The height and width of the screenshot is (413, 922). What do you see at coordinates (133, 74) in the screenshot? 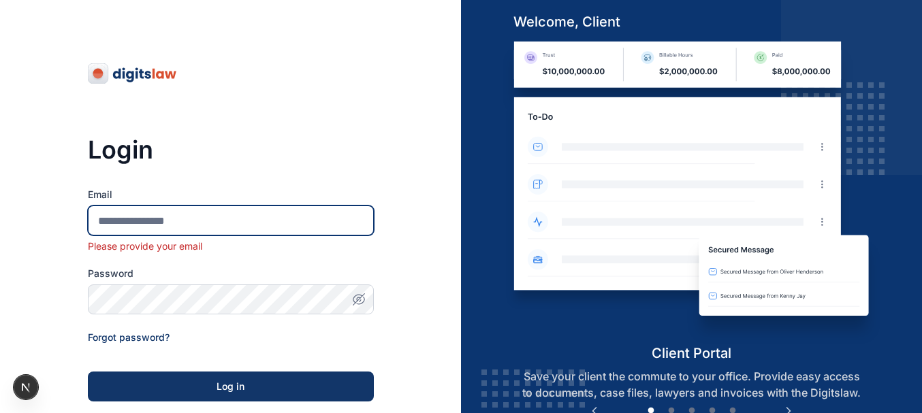
I see `img: digitslaw-logo` at bounding box center [133, 74].